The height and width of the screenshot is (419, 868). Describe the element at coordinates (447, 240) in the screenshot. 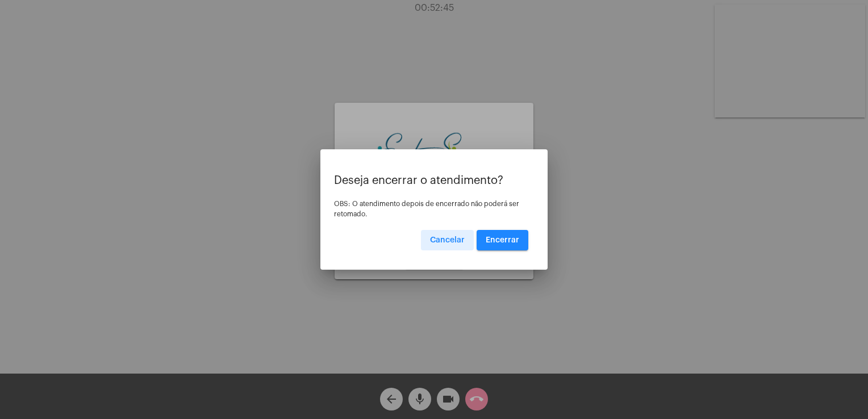

I see `button: Cancelar` at that location.